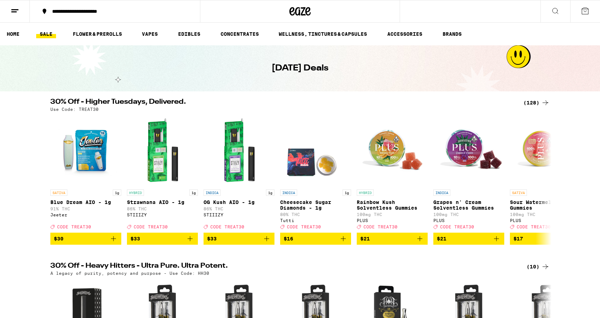 This screenshot has height=318, width=600. I want to click on span: $17, so click(518, 239).